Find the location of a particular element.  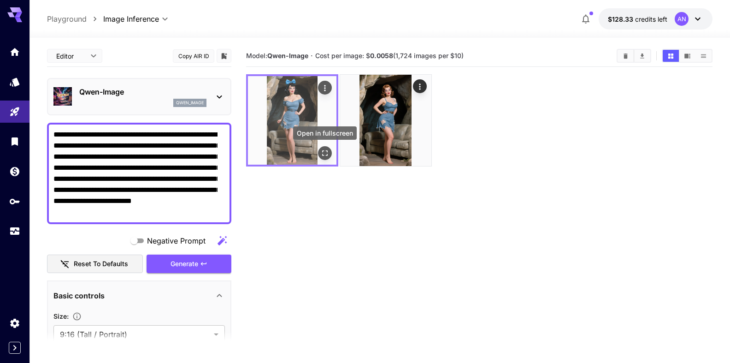

span: Editor is located at coordinates (71, 56).